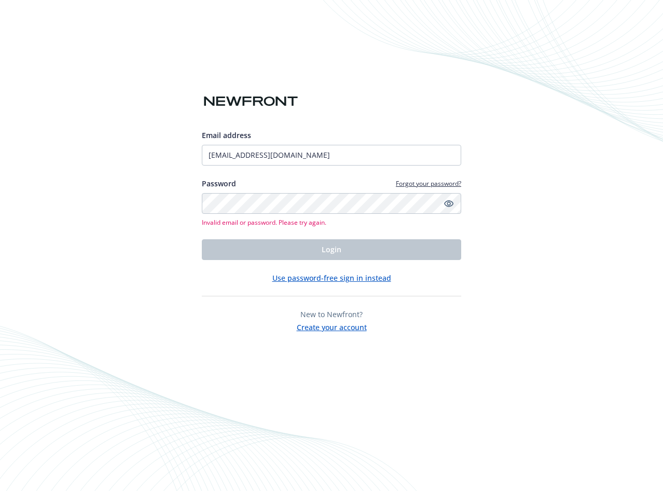  I want to click on input: Enter your password, so click(331, 203).